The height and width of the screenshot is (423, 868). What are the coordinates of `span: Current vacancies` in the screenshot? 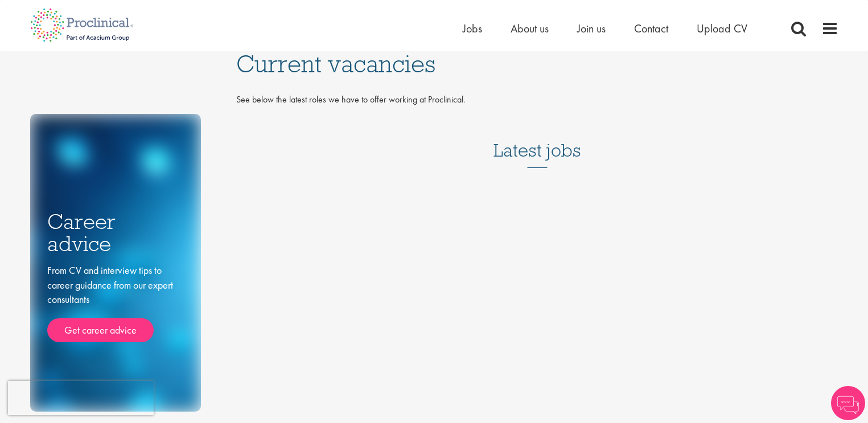 It's located at (336, 64).